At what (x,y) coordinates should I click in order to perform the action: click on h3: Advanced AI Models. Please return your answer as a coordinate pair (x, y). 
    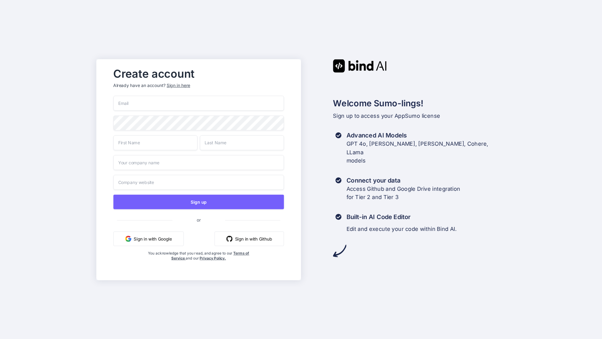
    Looking at the image, I should click on (426, 135).